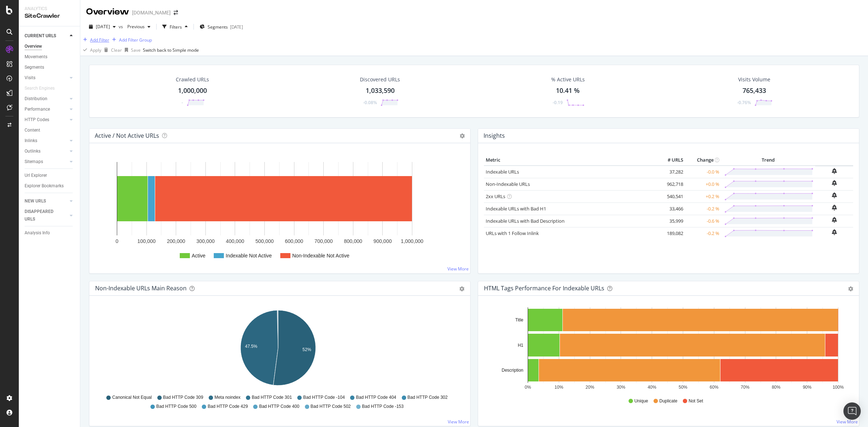  I want to click on text: 0, so click(117, 241).